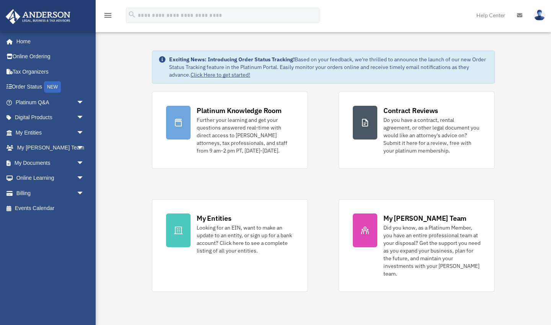 The image size is (551, 325). What do you see at coordinates (230, 245) in the screenshot?
I see `a: My Entities Looking for an EIN, want to make an update to an entity, or sign up for a bank accoun...` at bounding box center [230, 245].